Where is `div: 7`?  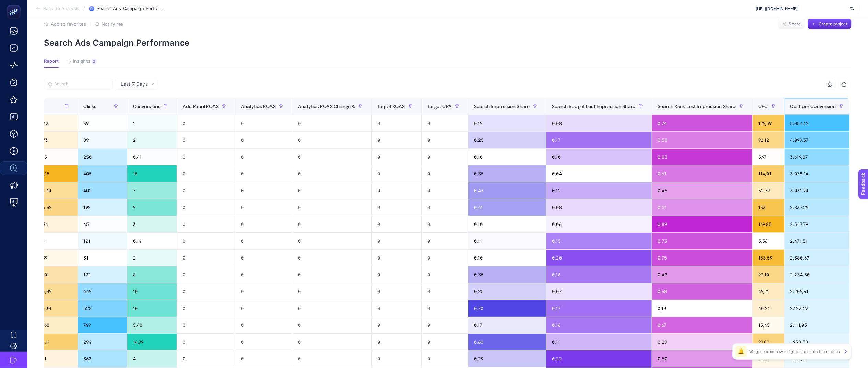 div: 7 is located at coordinates (152, 190).